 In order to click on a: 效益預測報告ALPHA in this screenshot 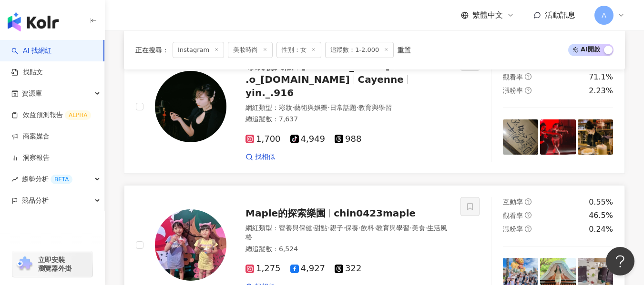, I will do `click(51, 115)`.